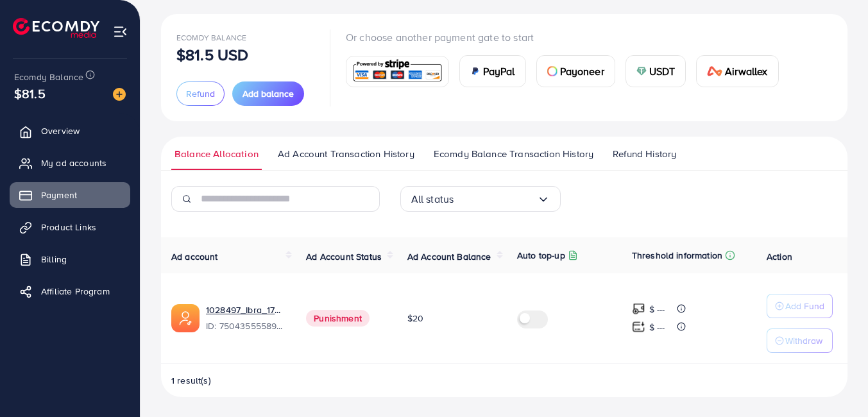  What do you see at coordinates (656, 71) in the screenshot?
I see `a: cardUSDT` at bounding box center [656, 71].